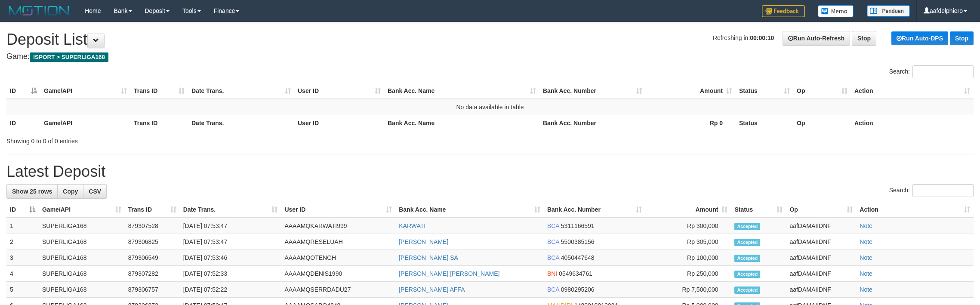 Image resolution: width=980 pixels, height=305 pixels. What do you see at coordinates (578, 226) in the screenshot?
I see `span: Copy 5311166591 to clipboard` at bounding box center [578, 226].